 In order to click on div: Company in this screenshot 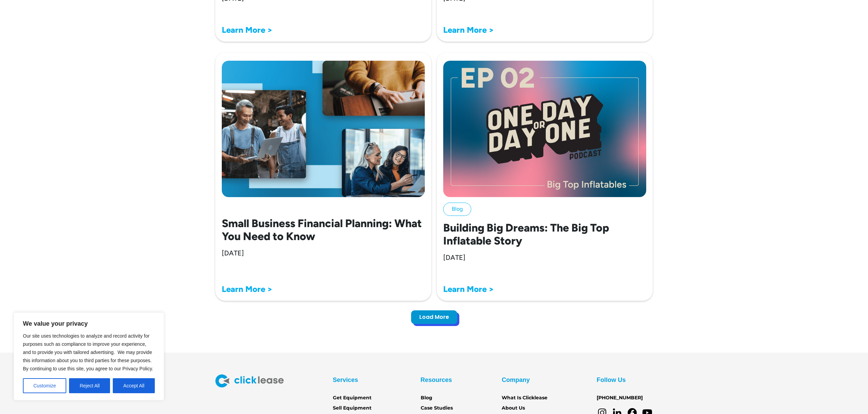, I will do `click(515, 380)`.